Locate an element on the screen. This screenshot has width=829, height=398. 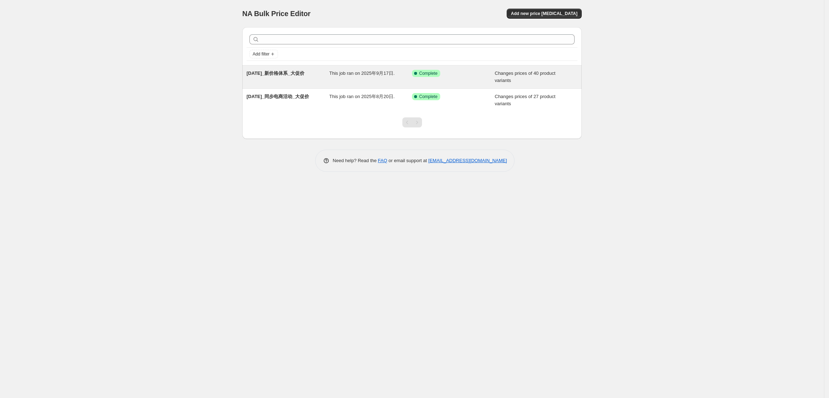
span: This job ran on 2025年8月20日. is located at coordinates (362, 96).